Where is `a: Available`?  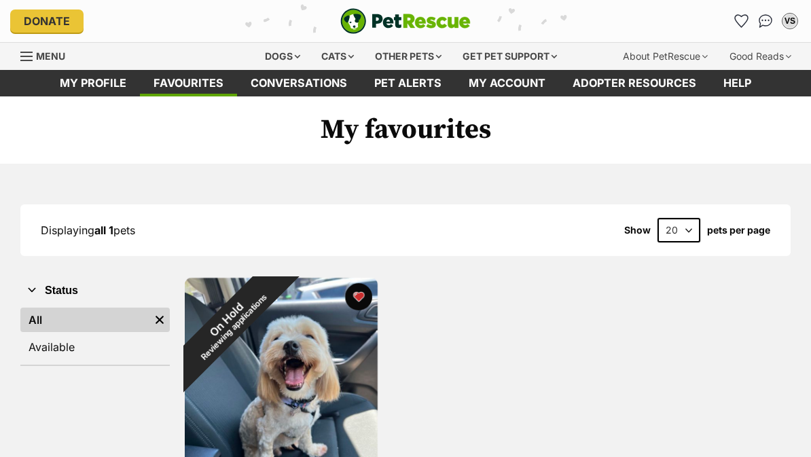
a: Available is located at coordinates (95, 347).